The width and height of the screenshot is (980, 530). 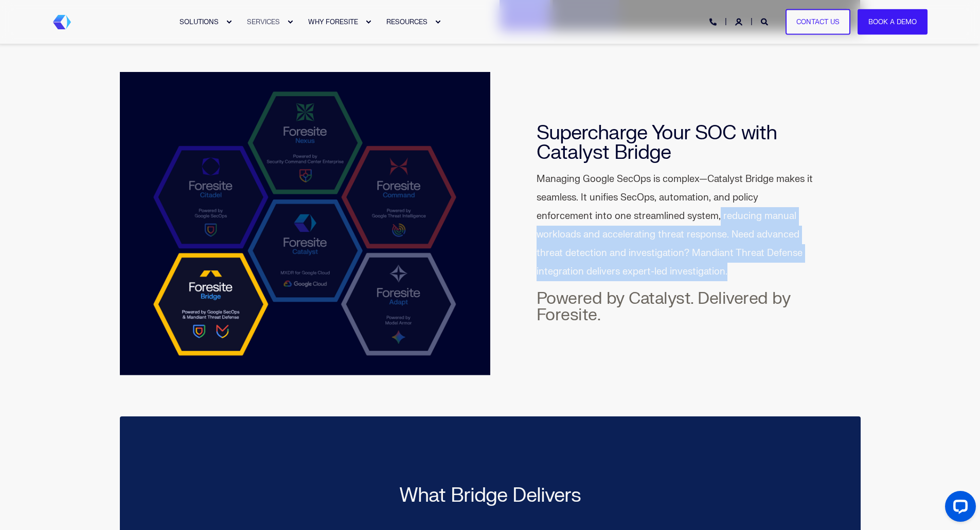 What do you see at coordinates (368, 22) in the screenshot?
I see `div: Expand WHY FORESITE` at bounding box center [368, 22].